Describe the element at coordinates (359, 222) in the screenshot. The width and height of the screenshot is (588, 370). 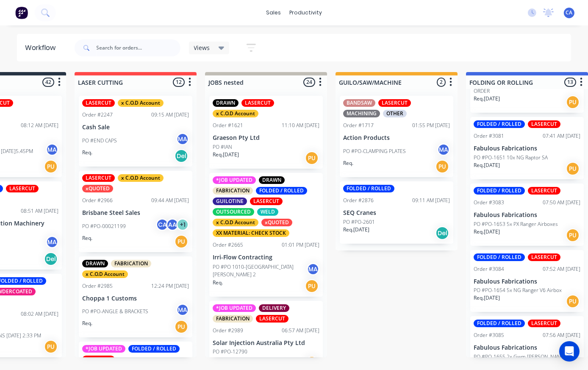
I see `p: PO #PO-2601` at that location.